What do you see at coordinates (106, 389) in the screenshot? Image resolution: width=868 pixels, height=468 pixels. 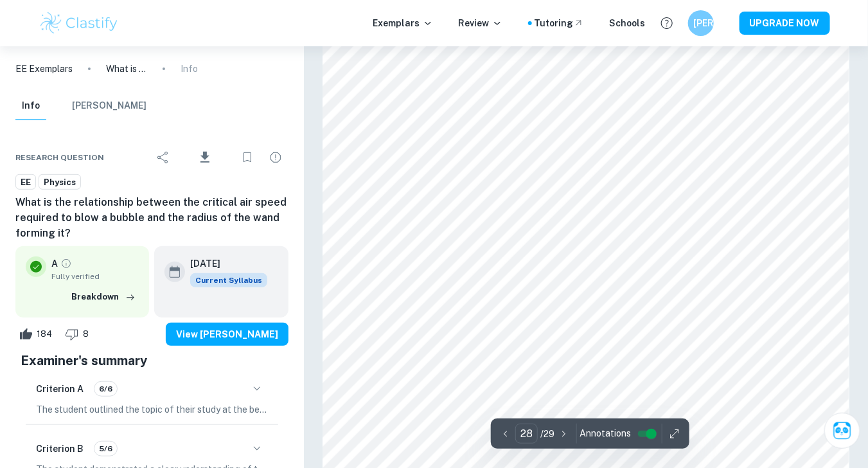 I see `span: 6/6` at bounding box center [106, 389].